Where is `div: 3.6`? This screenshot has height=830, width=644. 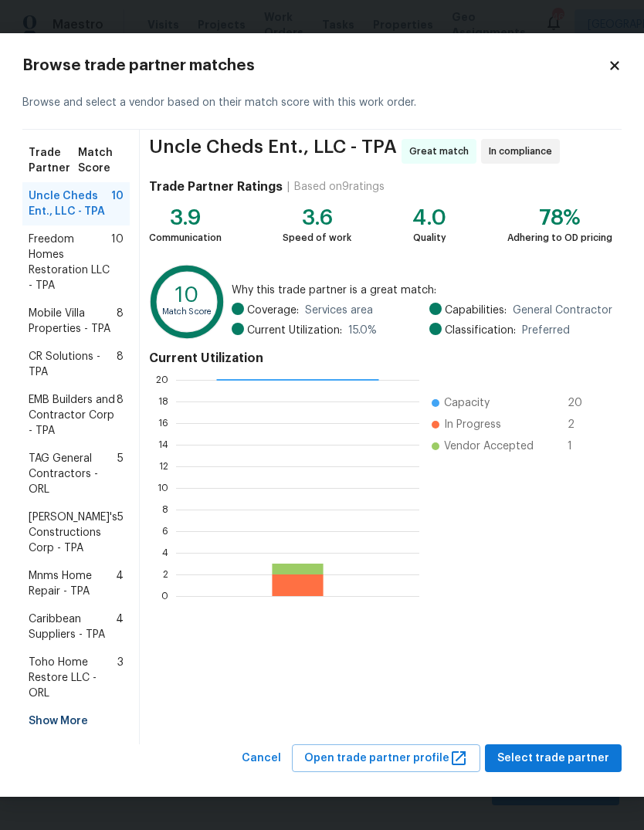
div: 3.6 is located at coordinates (317, 218).